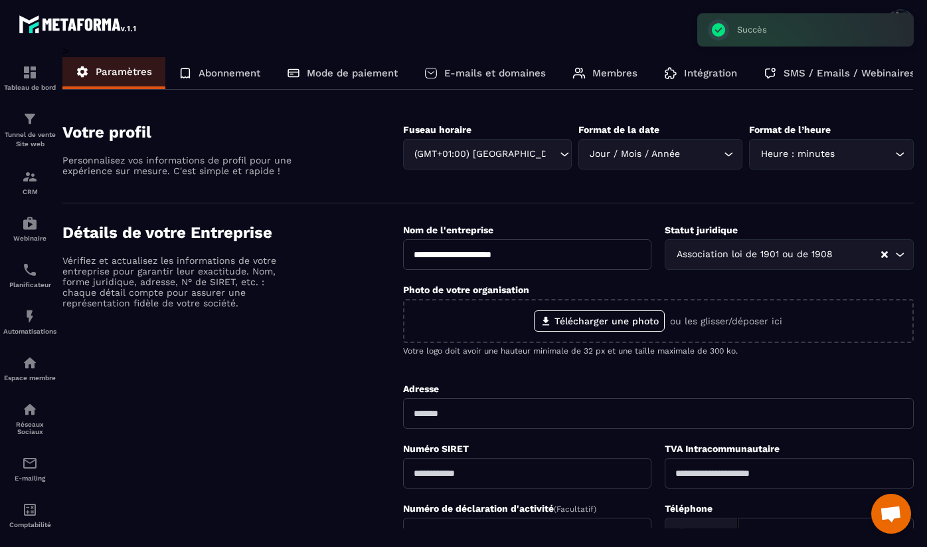 Image resolution: width=927 pixels, height=547 pixels. What do you see at coordinates (798, 154) in the screenshot?
I see `span: Heure : minutes` at bounding box center [798, 154].